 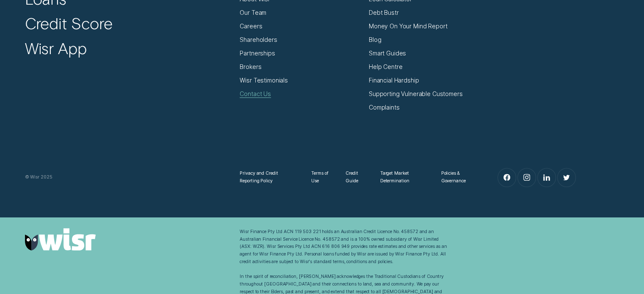 I want to click on a: Money On Your Mind Report, so click(x=408, y=26).